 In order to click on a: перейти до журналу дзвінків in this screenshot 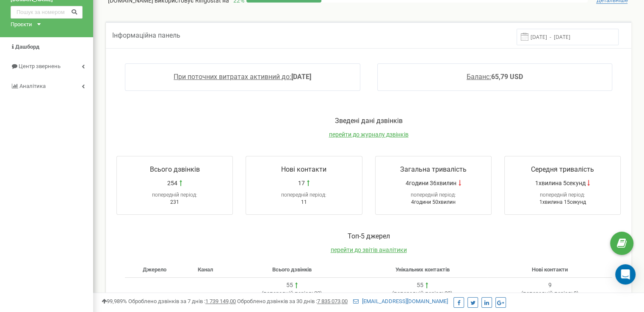, I will do `click(369, 135)`.